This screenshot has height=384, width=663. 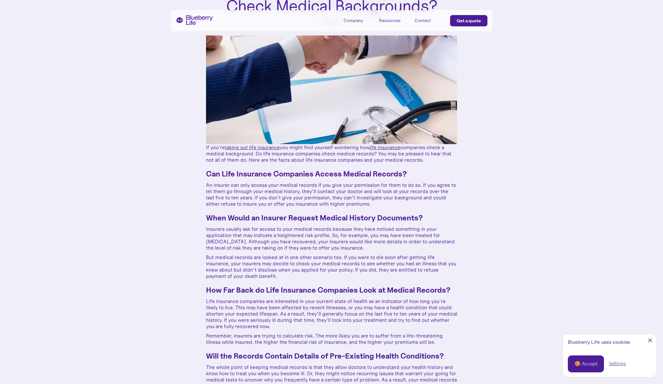 What do you see at coordinates (332, 356) in the screenshot?
I see `h3: Will the Records Contain Details of Pre-Existing Health Conditions?` at bounding box center [332, 356].